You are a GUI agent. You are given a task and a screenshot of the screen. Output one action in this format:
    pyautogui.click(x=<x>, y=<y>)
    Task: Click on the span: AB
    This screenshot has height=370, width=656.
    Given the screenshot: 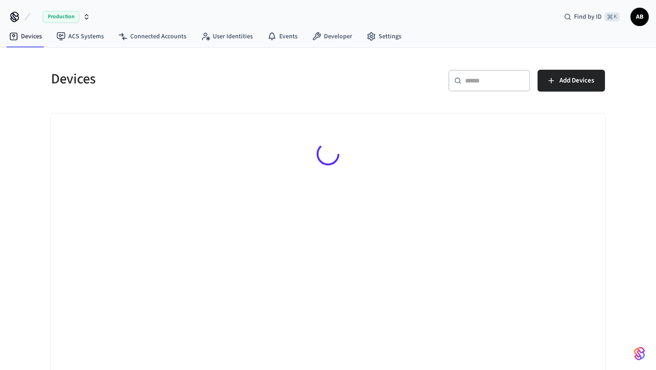 What is the action you would take?
    pyautogui.click(x=639, y=17)
    